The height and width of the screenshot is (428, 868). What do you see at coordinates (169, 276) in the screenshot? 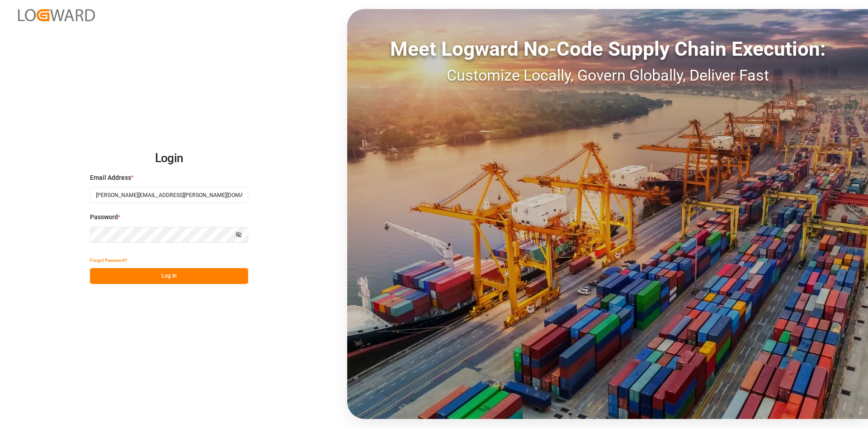
I see `button: Log In` at bounding box center [169, 276].